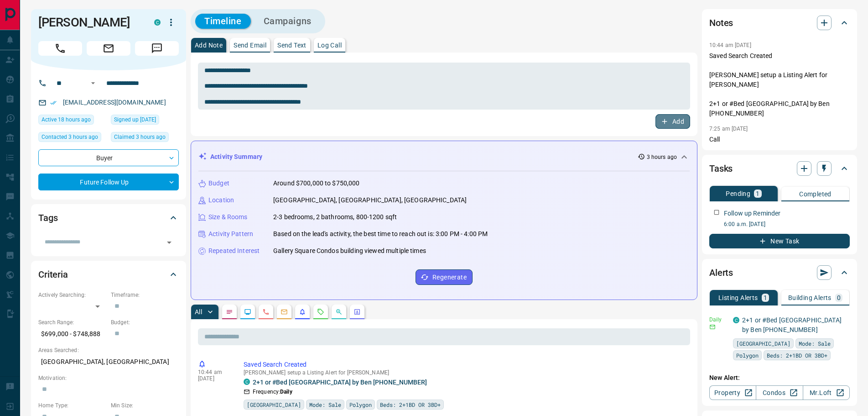 The width and height of the screenshot is (868, 416). Describe the element at coordinates (292, 45) in the screenshot. I see `p: Send Text` at that location.